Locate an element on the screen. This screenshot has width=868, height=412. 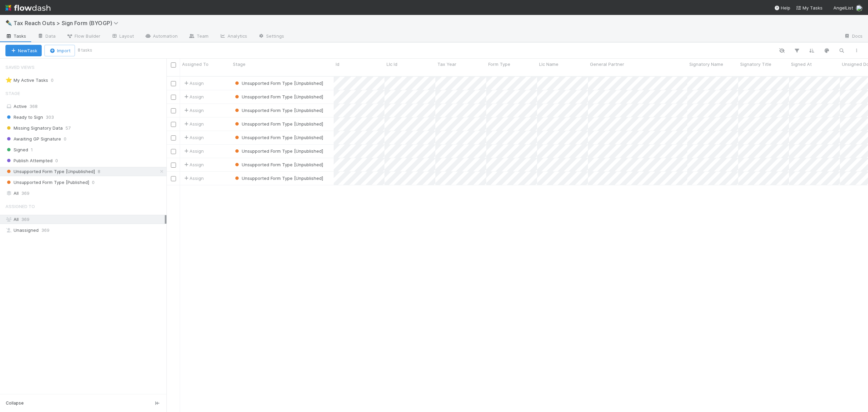
span: Unsupported Form Type [Published] is located at coordinates (47, 182).